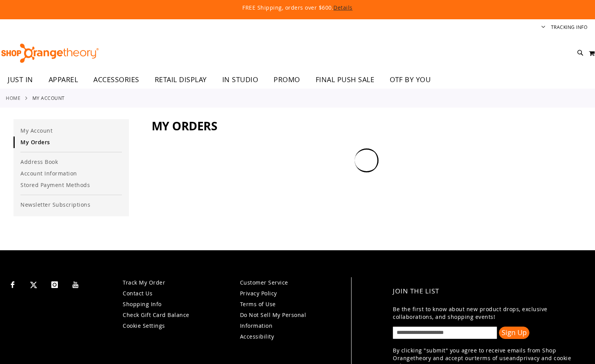 Image resolution: width=595 pixels, height=364 pixels. Describe the element at coordinates (144, 326) in the screenshot. I see `a: Cookie Settings` at that location.